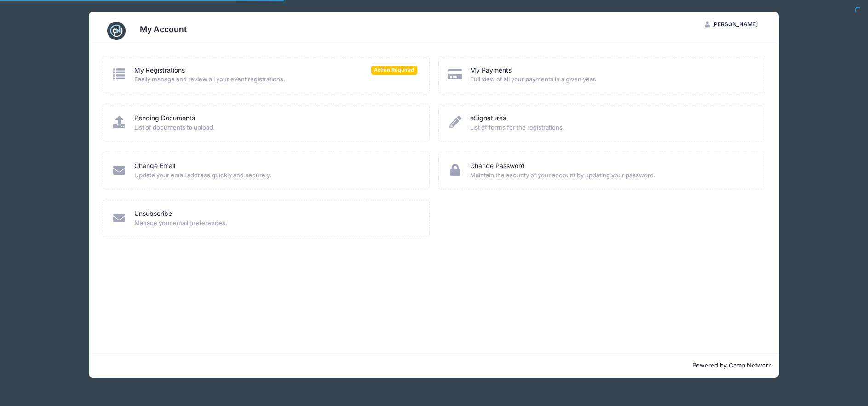 Image resolution: width=868 pixels, height=406 pixels. I want to click on a: Pending Documents, so click(165, 118).